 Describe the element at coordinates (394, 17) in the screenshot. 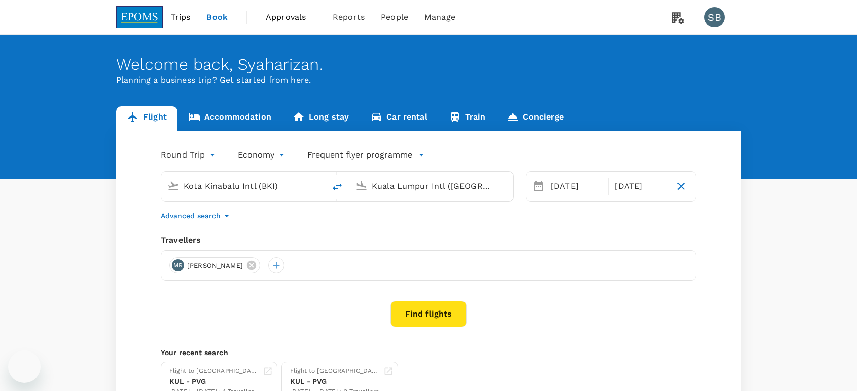

I see `span: People` at that location.